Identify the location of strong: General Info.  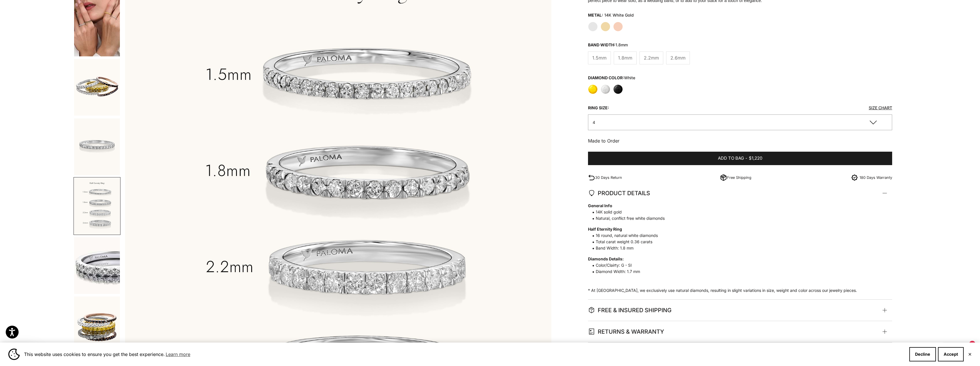
(737, 206).